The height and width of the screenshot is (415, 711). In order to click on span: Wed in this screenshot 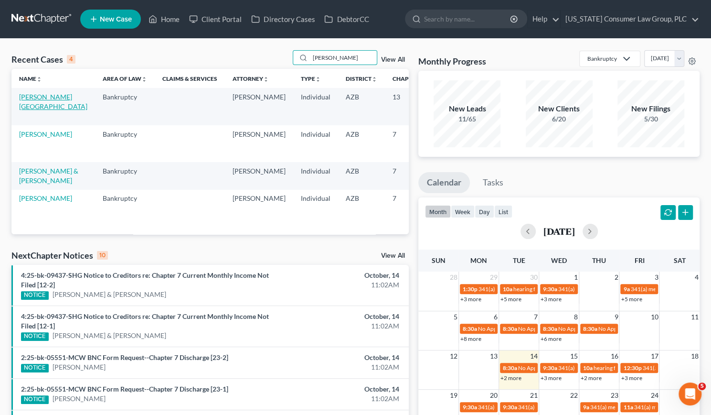, I will do `click(559, 260)`.